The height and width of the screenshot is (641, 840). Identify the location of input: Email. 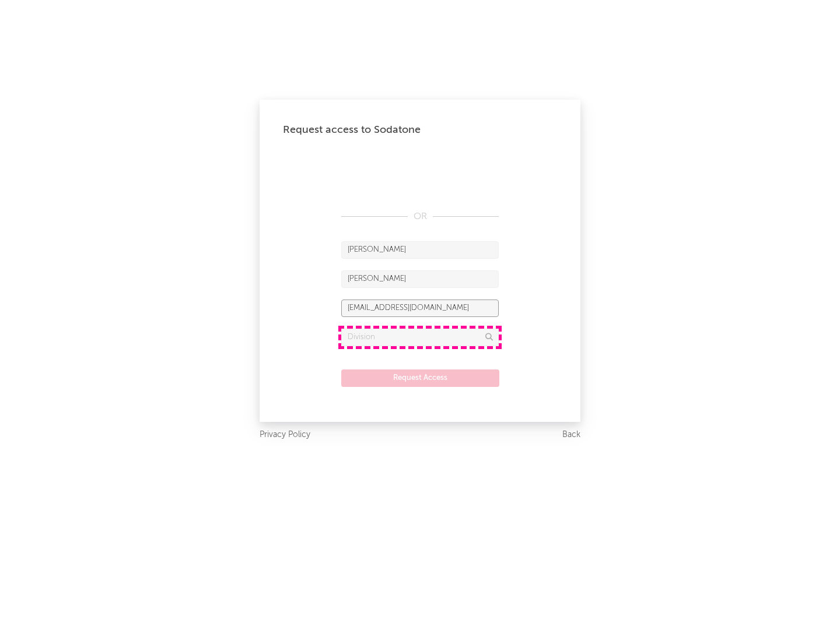
(420, 308).